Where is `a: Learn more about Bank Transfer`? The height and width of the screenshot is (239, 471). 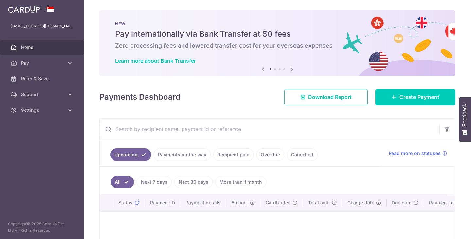
a: Learn more about Bank Transfer is located at coordinates (155, 61).